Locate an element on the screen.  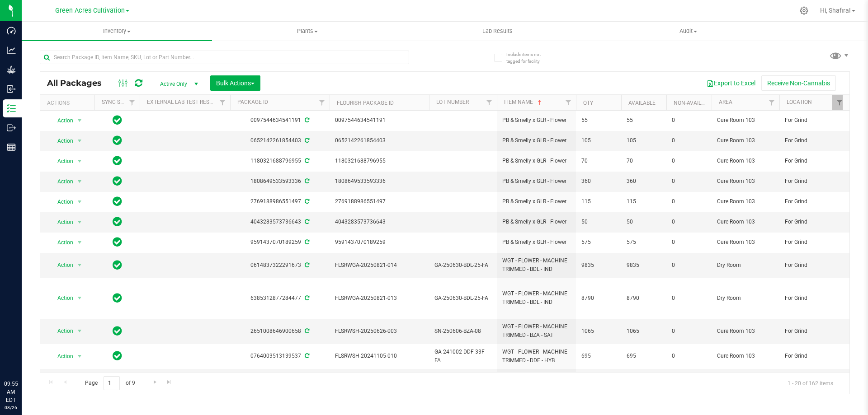
span: Bulk Actions is located at coordinates (235, 83).